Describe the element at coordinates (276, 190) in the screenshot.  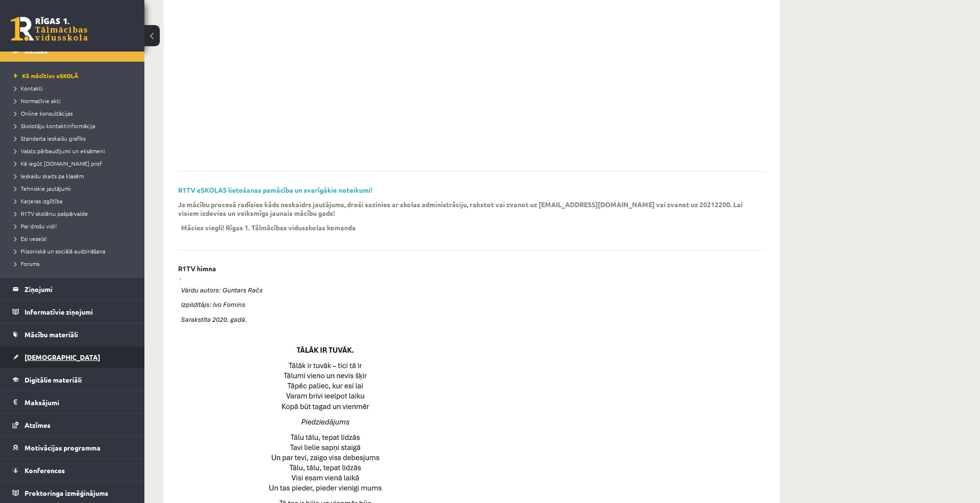
I see `a: R1TV eSKOLAS lietošanas pamācība un svarīgākie noteikumi!` at that location.